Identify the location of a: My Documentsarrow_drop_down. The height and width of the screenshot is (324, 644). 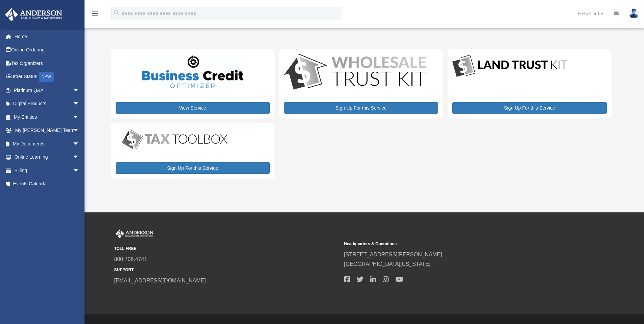
(47, 144).